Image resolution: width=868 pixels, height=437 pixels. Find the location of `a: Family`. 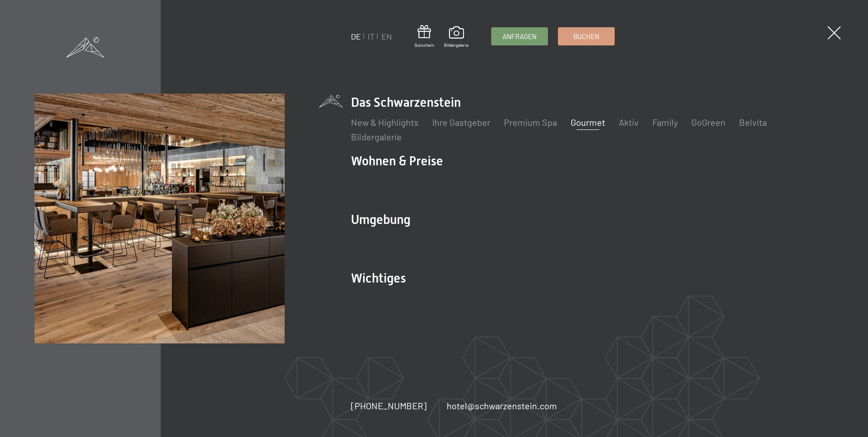

a: Family is located at coordinates (665, 123).